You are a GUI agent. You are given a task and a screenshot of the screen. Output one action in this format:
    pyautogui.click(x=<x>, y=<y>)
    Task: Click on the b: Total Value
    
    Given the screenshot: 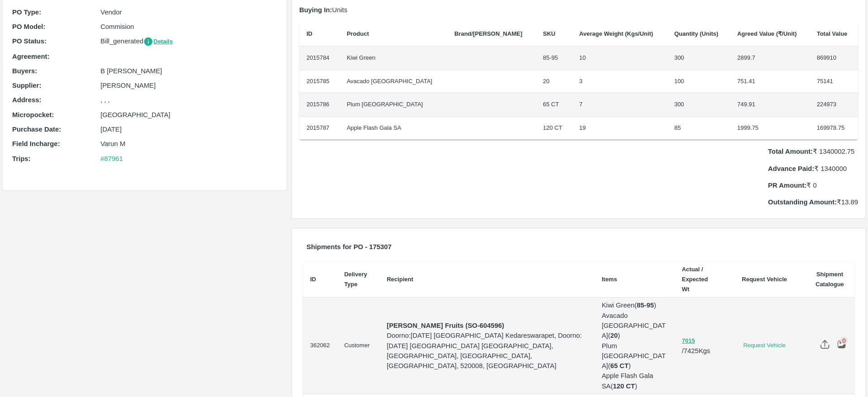 What is the action you would take?
    pyautogui.click(x=832, y=33)
    